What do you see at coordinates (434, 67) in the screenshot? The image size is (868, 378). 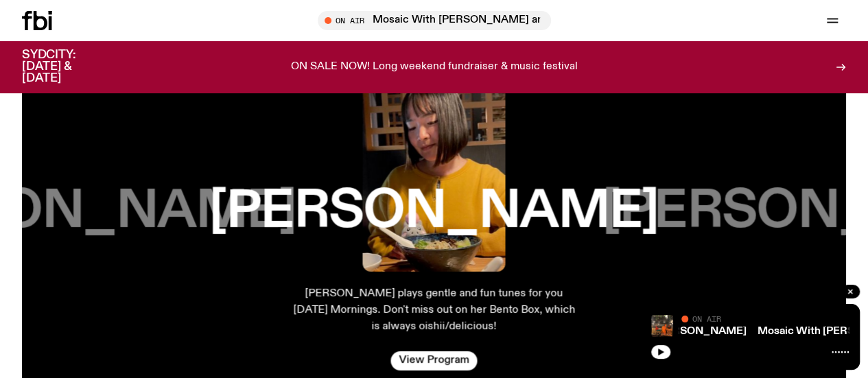 I see `p: ON SALE NOW! Long weekend fundraiser & music festival` at bounding box center [434, 67].